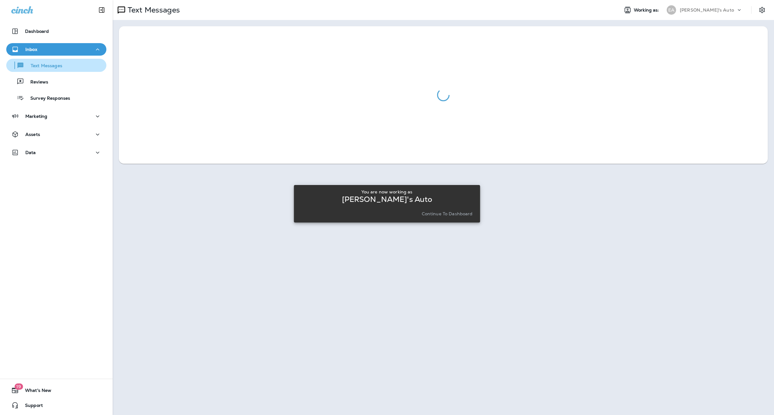  Describe the element at coordinates (56, 406) in the screenshot. I see `button: Support` at that location.